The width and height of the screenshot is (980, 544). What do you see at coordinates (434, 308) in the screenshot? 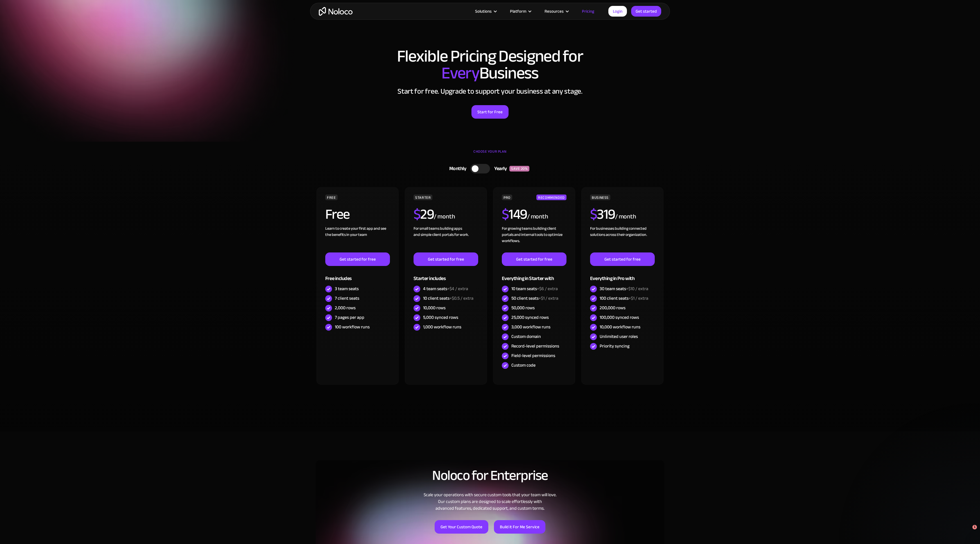
I see `div: 10,000 rows` at bounding box center [434, 308].